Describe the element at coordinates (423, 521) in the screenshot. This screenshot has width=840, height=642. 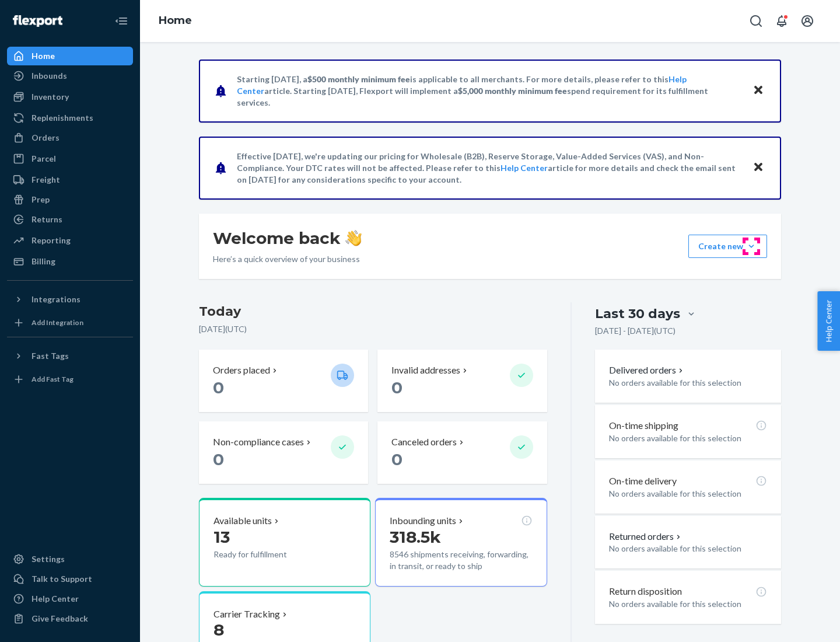
I see `p: Inbounding units` at that location.